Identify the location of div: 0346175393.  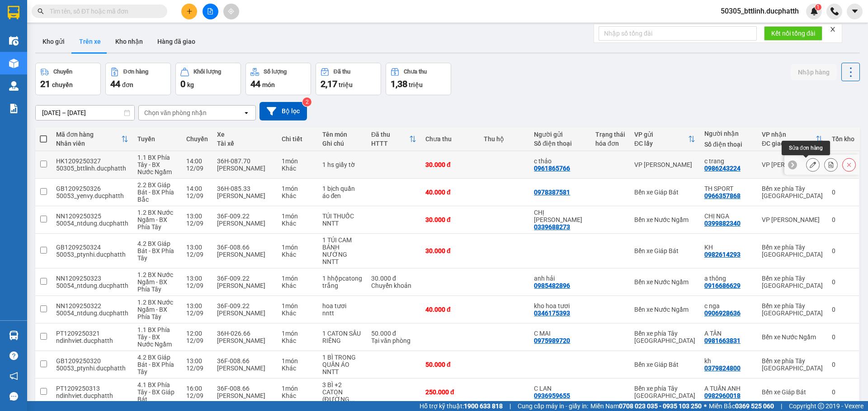
(552, 313).